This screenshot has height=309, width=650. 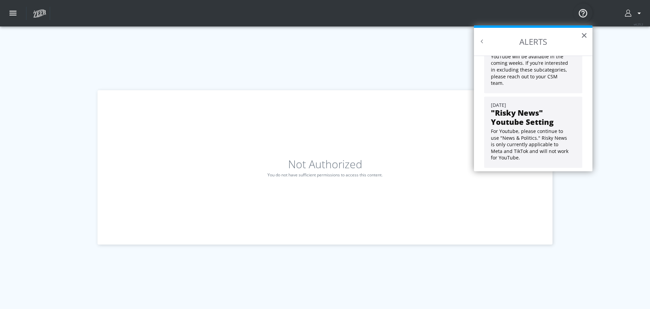 What do you see at coordinates (533, 98) in the screenshot?
I see `div: Resource Center` at bounding box center [533, 98].